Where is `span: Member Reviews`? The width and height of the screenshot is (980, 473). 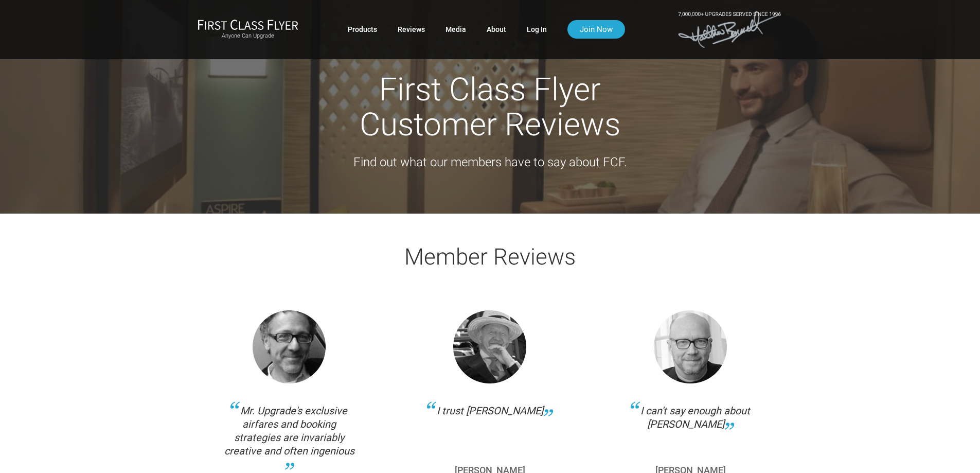 span: Member Reviews is located at coordinates (489, 256).